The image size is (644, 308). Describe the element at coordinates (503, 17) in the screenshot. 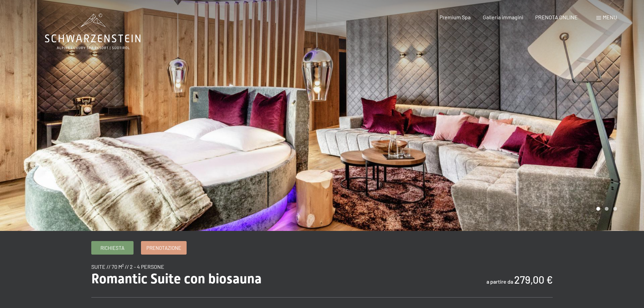

I see `span: Galleria immagini` at that location.